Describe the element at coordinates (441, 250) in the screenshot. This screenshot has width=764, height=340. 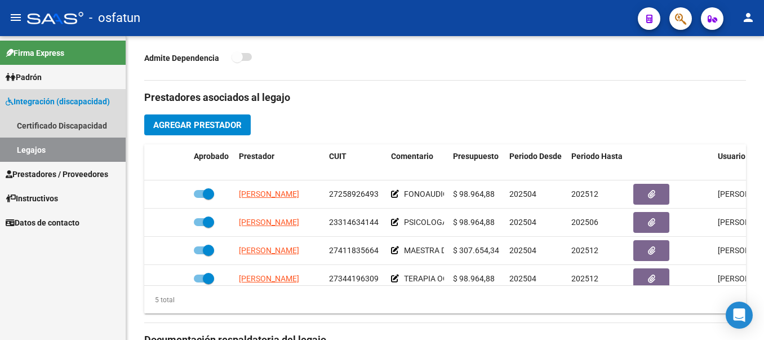
I see `span: MAESTRA DE APOYO` at that location.